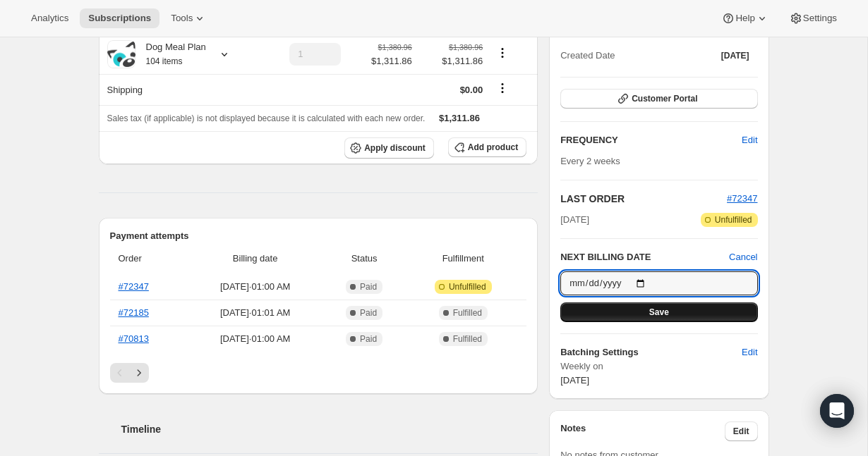 The height and width of the screenshot is (456, 868). What do you see at coordinates (813, 18) in the screenshot?
I see `button: Settings` at bounding box center [813, 18].